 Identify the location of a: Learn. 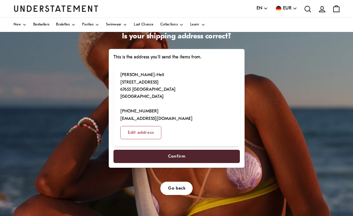
(198, 25).